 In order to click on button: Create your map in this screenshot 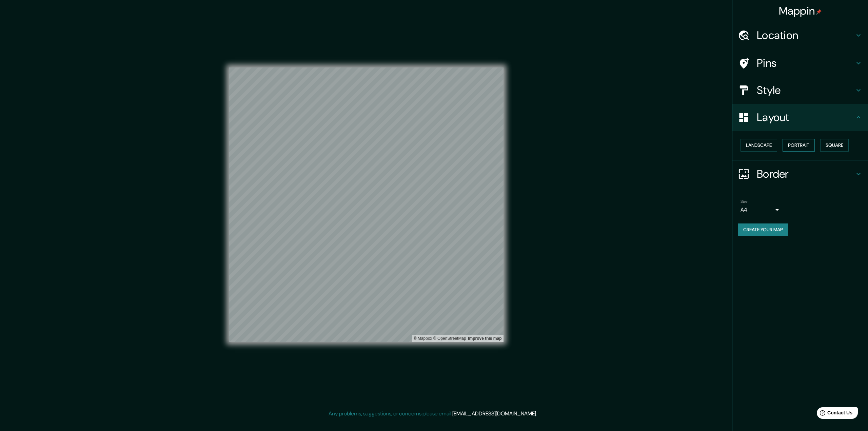, I will do `click(763, 230)`.